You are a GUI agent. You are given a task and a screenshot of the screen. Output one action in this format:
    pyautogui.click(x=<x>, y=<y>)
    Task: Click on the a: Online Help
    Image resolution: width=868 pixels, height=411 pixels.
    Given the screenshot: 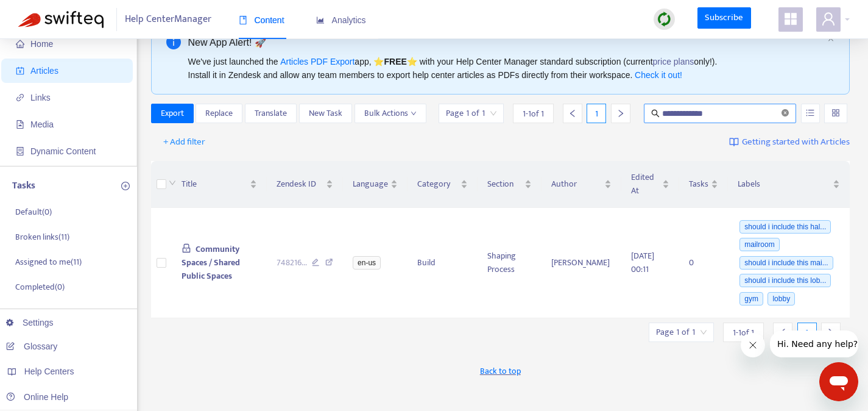 What is the action you would take?
    pyautogui.click(x=37, y=396)
    